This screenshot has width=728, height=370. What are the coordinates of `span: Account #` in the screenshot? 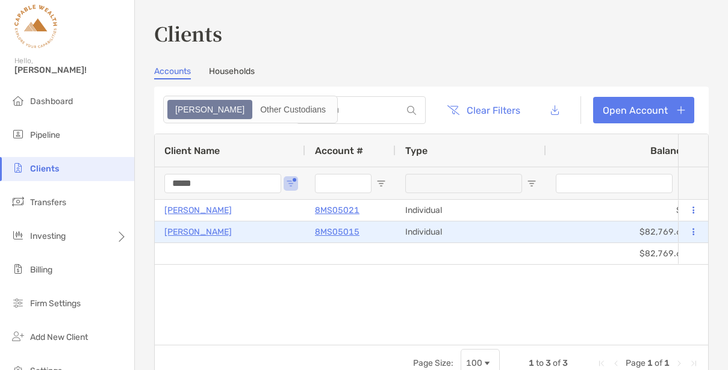 It's located at (339, 150).